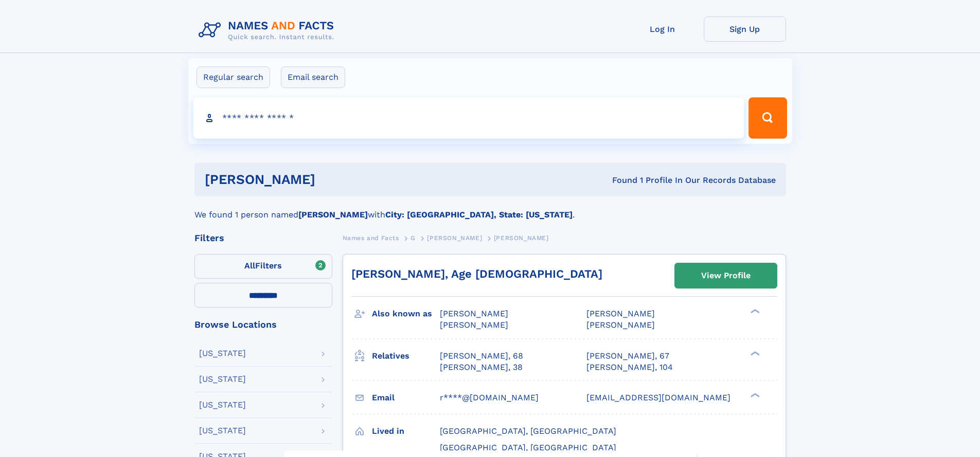 Image resolution: width=980 pixels, height=457 pixels. I want to click on a: G, so click(413, 238).